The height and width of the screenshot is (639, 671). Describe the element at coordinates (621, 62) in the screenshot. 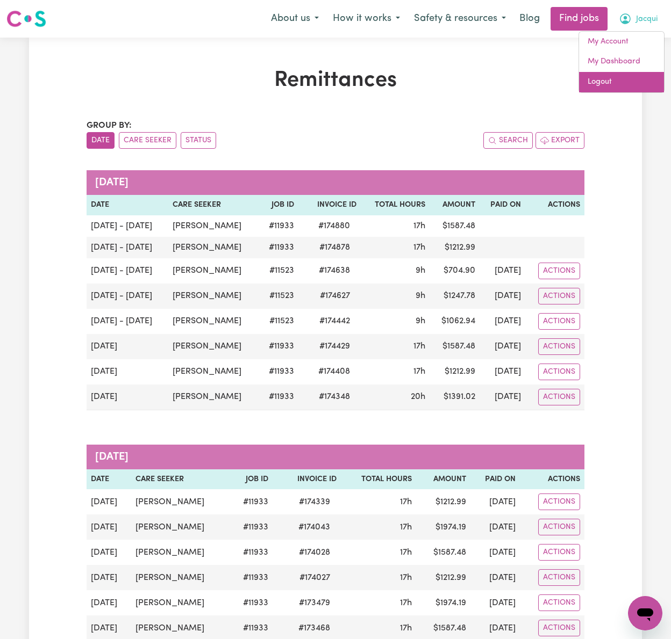

I see `a: My Dashboard` at that location.